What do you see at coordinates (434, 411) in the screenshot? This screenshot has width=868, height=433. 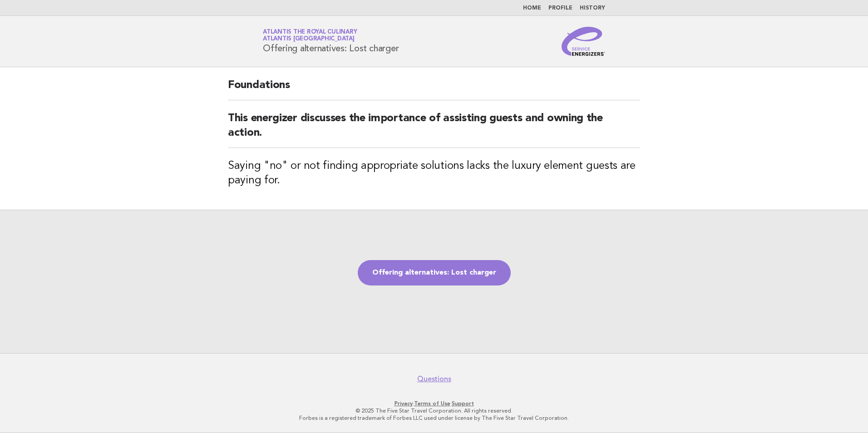 I see `p: © 2025 The Five Star Travel Corporation. All rights reserved.` at bounding box center [434, 411].